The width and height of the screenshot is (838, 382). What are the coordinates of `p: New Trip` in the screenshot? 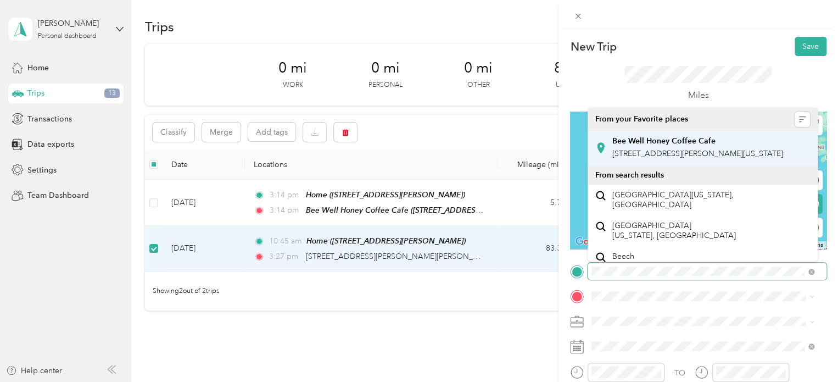 It's located at (593, 47).